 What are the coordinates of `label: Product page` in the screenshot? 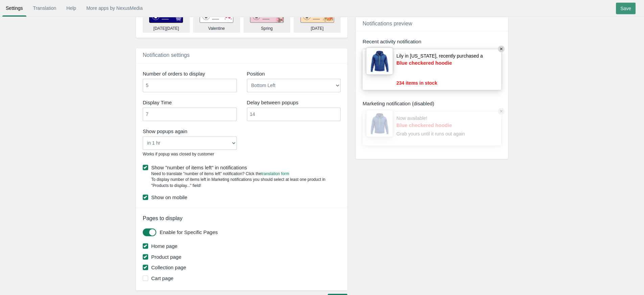 It's located at (242, 257).